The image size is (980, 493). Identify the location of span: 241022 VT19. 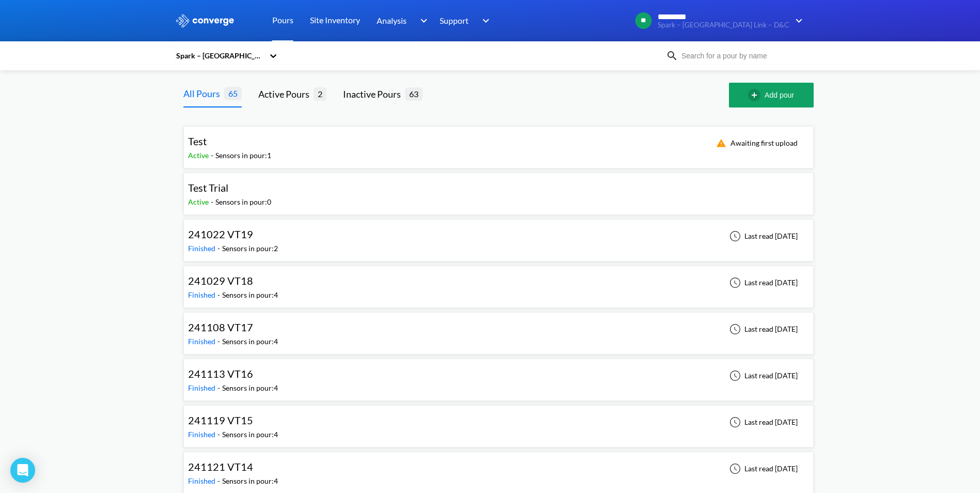
(221, 234).